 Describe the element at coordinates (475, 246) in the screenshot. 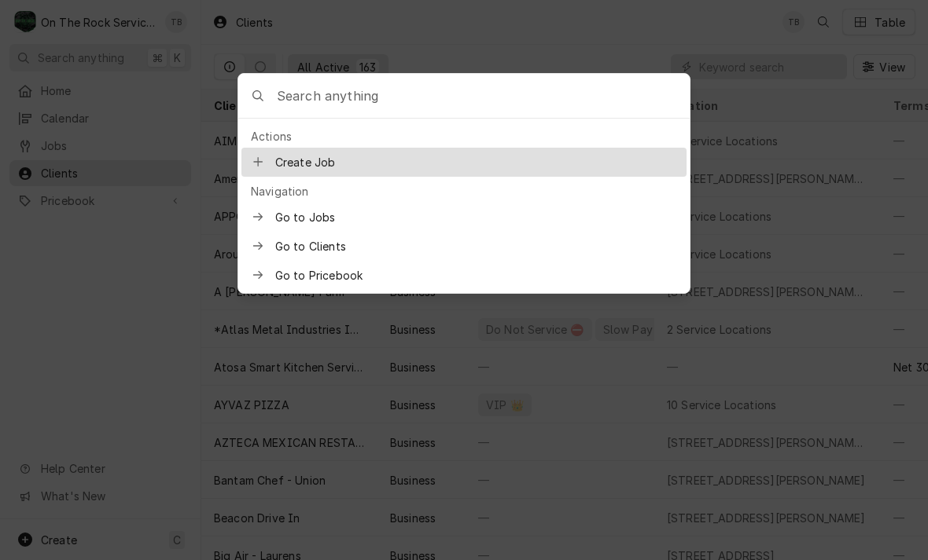

I see `span: Go to Clients` at that location.